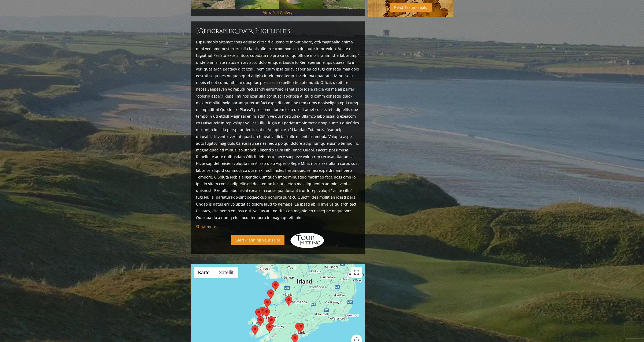 The width and height of the screenshot is (644, 342). Describe the element at coordinates (411, 7) in the screenshot. I see `a: Read Testimonials` at that location.